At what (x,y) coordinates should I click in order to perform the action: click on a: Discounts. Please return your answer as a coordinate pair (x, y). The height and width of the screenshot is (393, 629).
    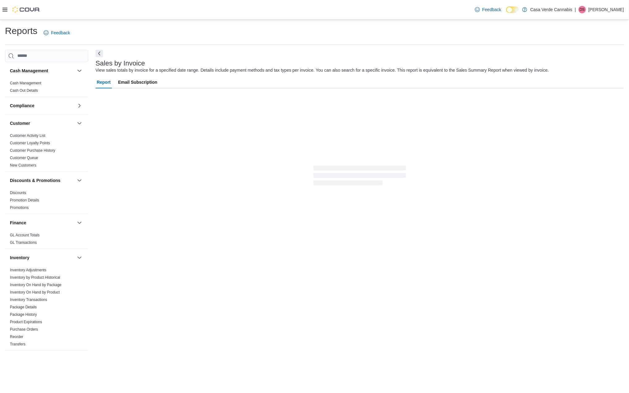
    Looking at the image, I should click on (18, 193).